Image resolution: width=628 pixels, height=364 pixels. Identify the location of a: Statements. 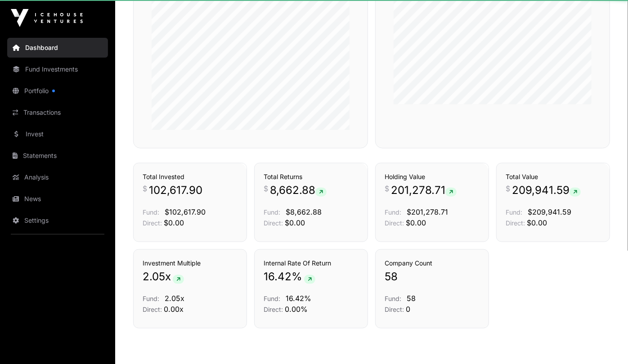
(58, 155).